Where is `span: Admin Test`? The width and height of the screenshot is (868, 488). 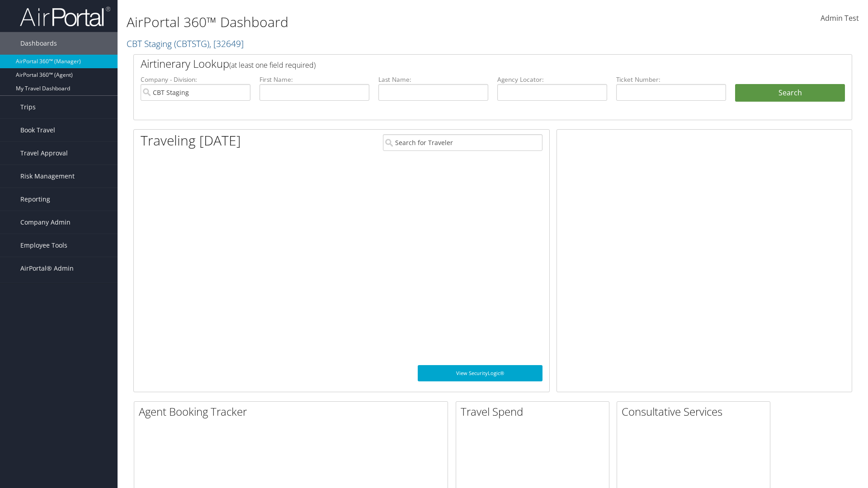
span: Admin Test is located at coordinates (840, 18).